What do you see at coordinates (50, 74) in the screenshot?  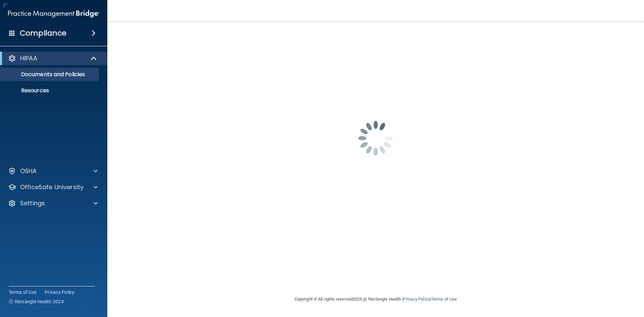 I see `p: Documents and Policies` at bounding box center [50, 74].